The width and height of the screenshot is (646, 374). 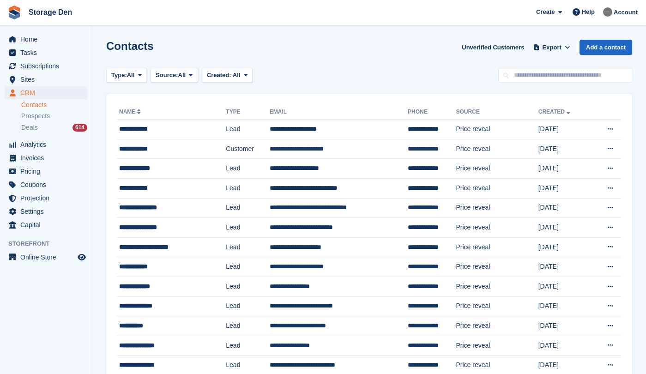 What do you see at coordinates (119, 75) in the screenshot?
I see `span: Type:` at bounding box center [119, 75].